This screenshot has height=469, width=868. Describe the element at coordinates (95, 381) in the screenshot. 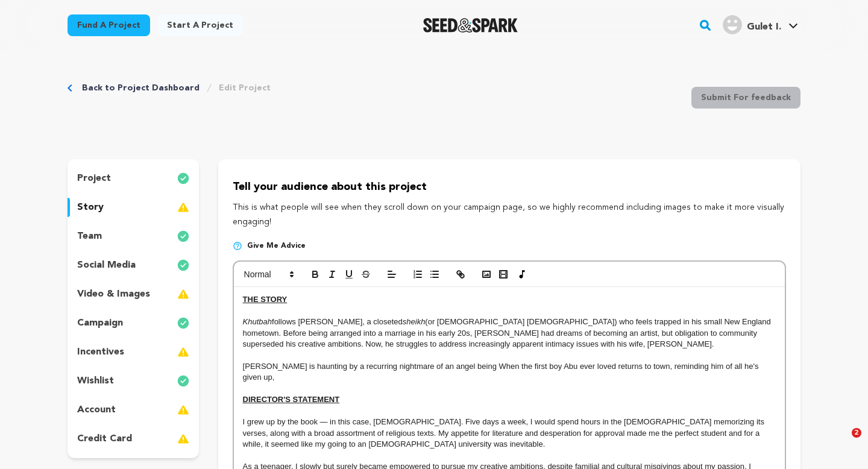

I see `p: wishlist` at that location.